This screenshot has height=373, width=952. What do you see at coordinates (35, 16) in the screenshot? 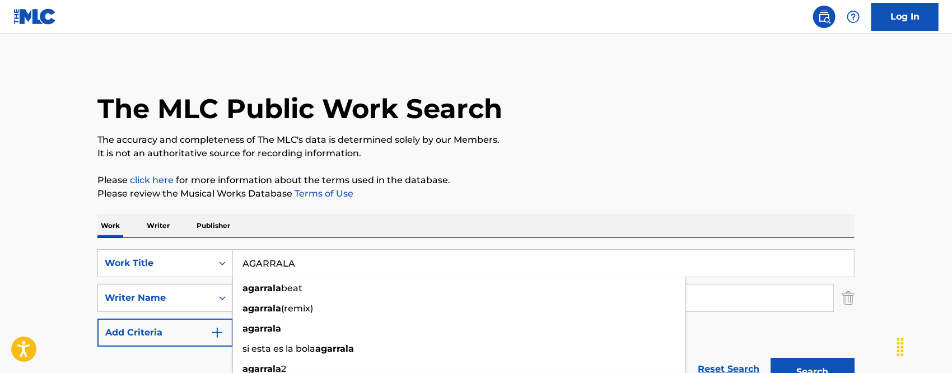
I see `img: MLC Logo` at bounding box center [35, 16].